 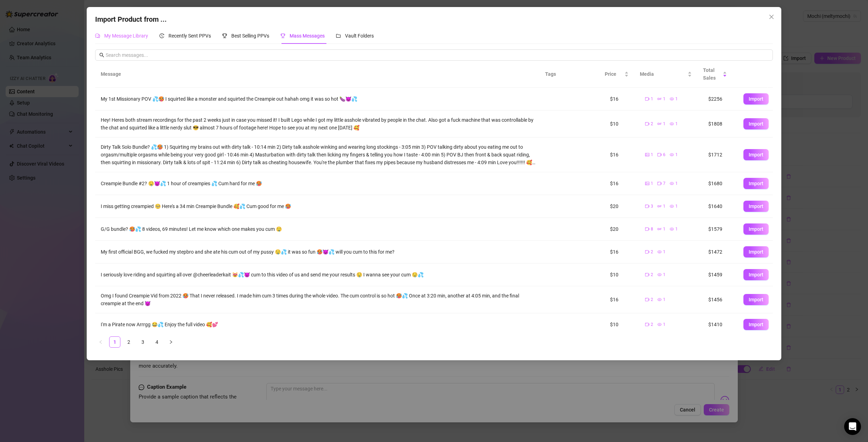 I want to click on span: 8, so click(x=652, y=229).